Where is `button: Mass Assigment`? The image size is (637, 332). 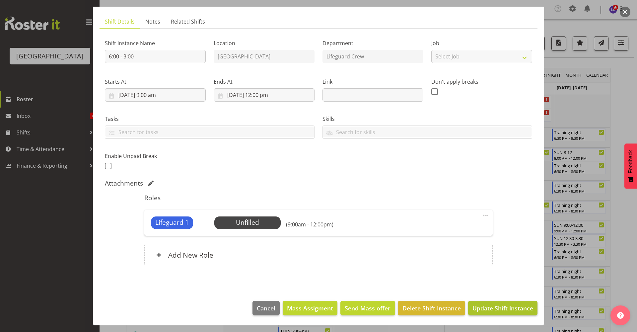 button: Mass Assigment is located at coordinates (310, 308).